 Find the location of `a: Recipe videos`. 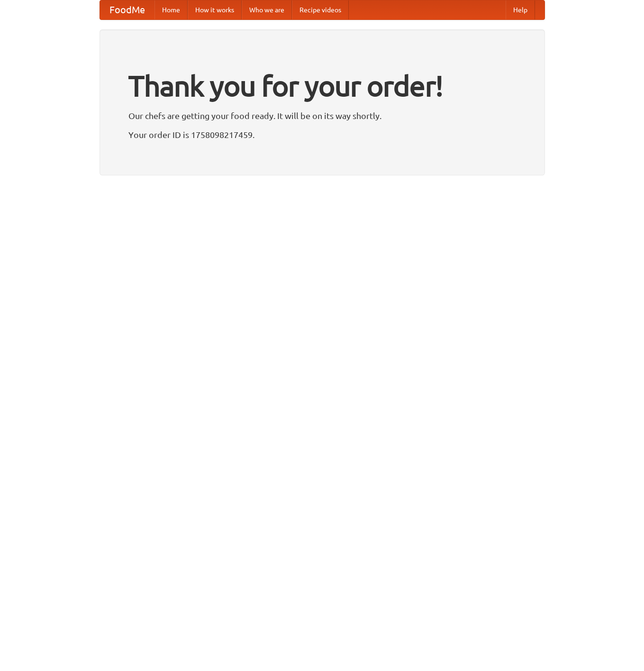

a: Recipe videos is located at coordinates (321, 10).